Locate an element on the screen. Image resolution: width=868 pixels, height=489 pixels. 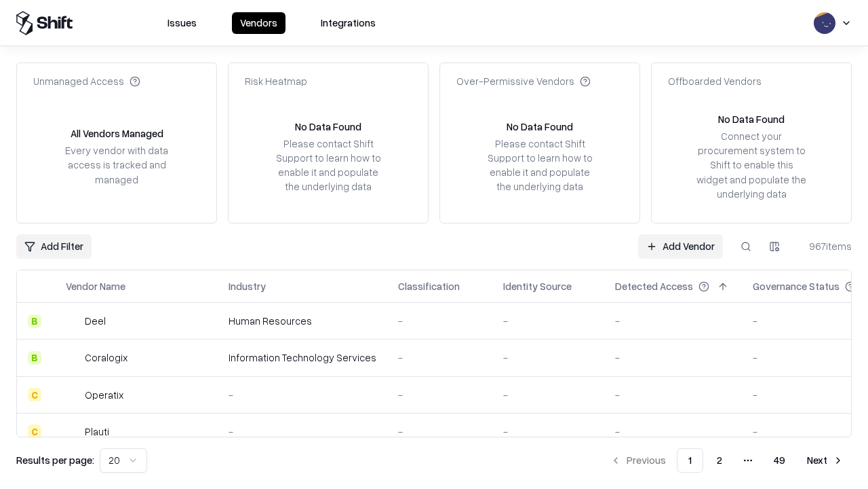
div: Offboarded Vendors is located at coordinates (715, 81).